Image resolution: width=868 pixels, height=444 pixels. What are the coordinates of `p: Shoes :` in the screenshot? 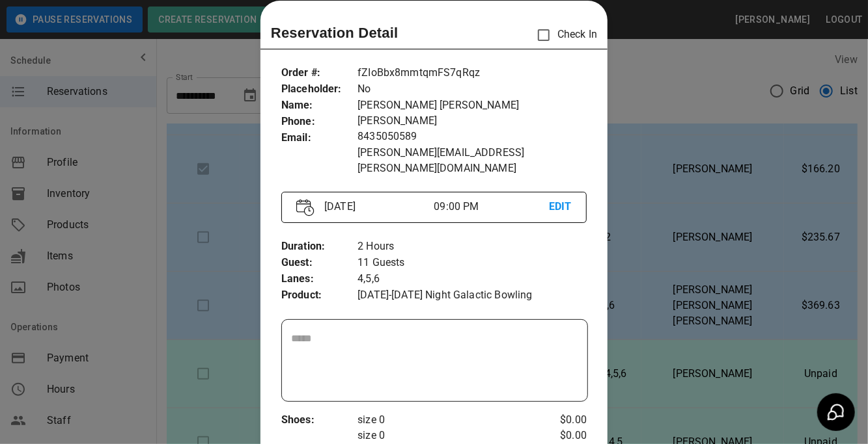 It's located at (319, 421).